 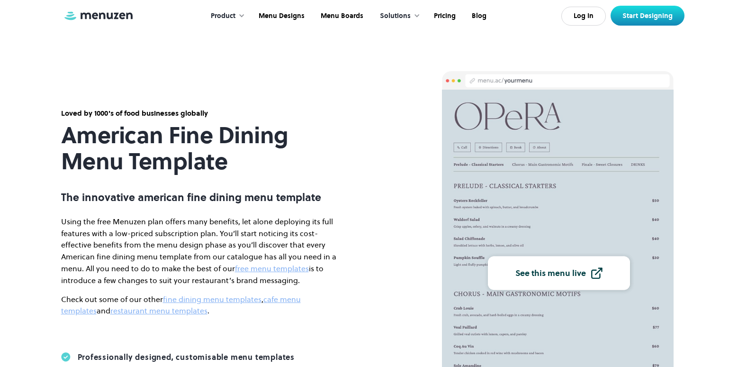 What do you see at coordinates (203, 148) in the screenshot?
I see `h1: American Fine Dining Menu Template` at bounding box center [203, 148].